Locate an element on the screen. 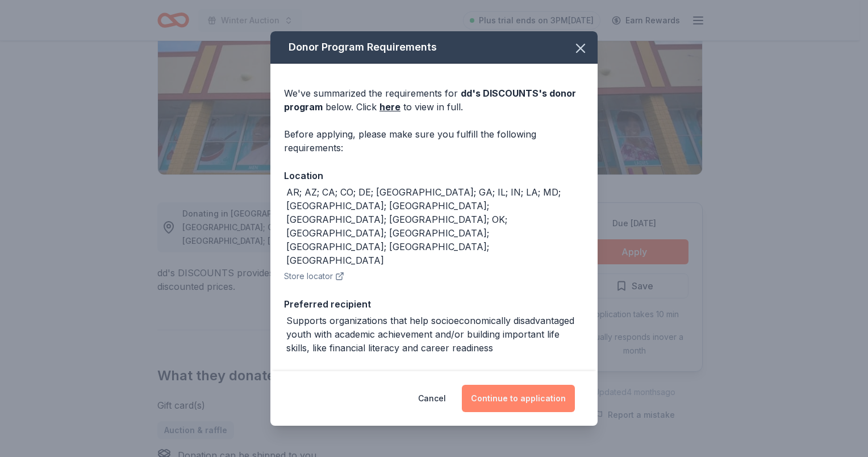 This screenshot has height=457, width=868. div: Before applying, please make sure you fulfill the following requirements: is located at coordinates (434, 141).